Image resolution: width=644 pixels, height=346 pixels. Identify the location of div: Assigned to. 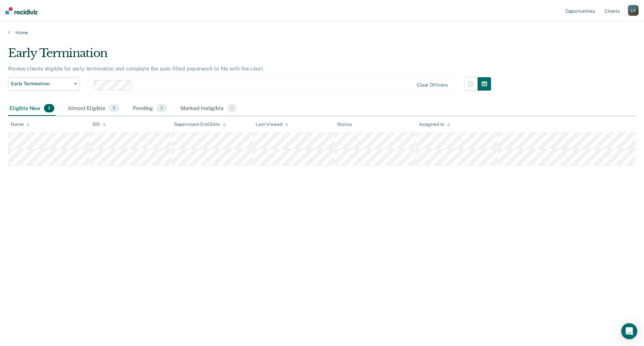
(435, 124).